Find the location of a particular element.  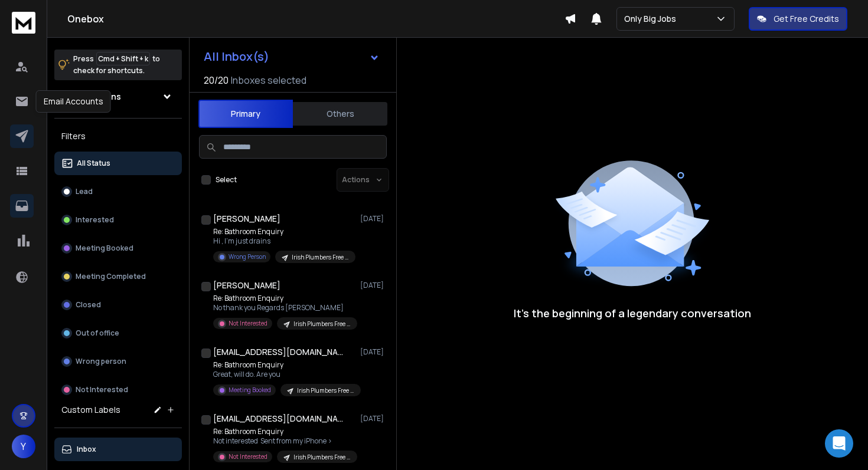

p: Wrong Person is located at coordinates (246, 257).